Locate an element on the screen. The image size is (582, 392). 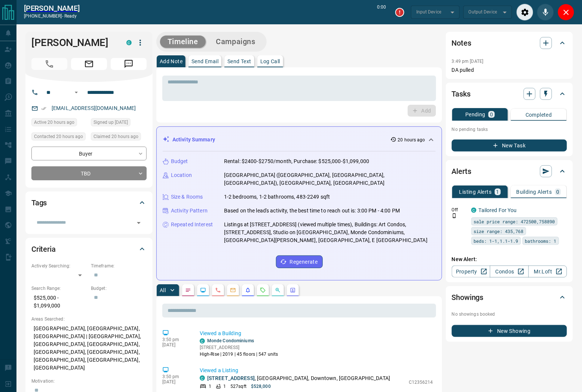
p: Budget: is located at coordinates (118, 288).